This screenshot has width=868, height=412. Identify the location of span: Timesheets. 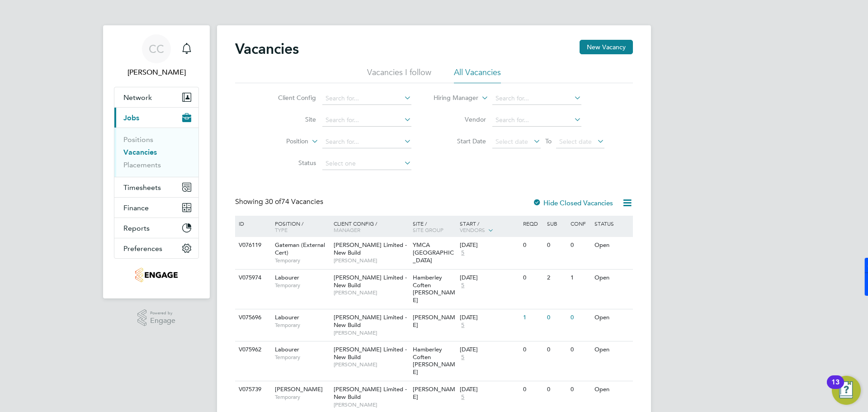
(142, 187).